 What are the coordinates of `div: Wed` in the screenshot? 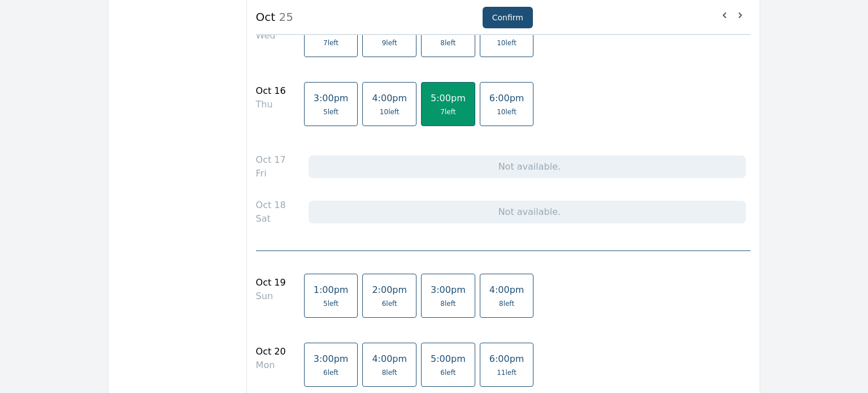 It's located at (271, 35).